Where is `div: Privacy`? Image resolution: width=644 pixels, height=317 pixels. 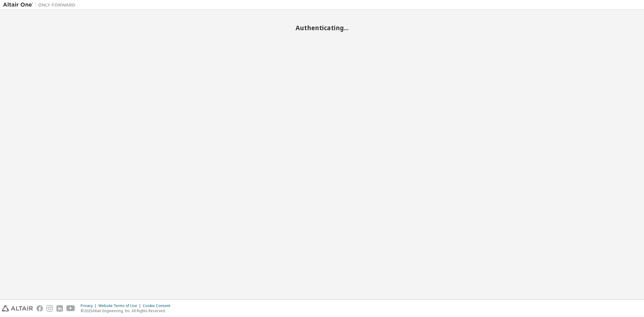
div: Privacy is located at coordinates (89, 306).